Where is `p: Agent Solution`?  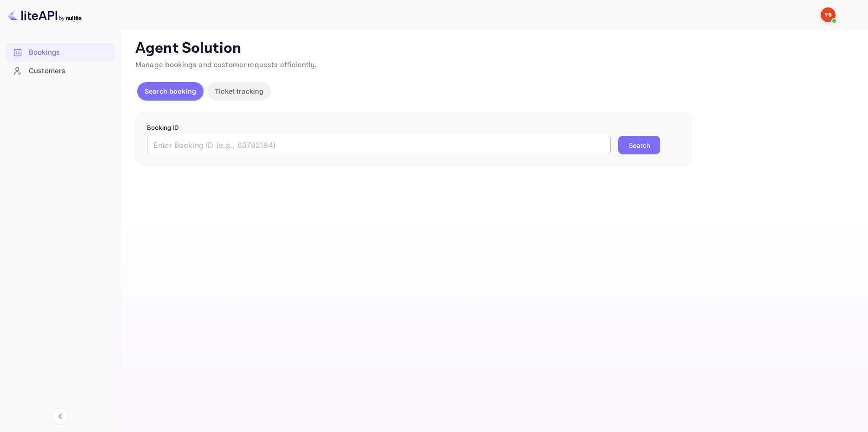
p: Agent Solution is located at coordinates (493, 49).